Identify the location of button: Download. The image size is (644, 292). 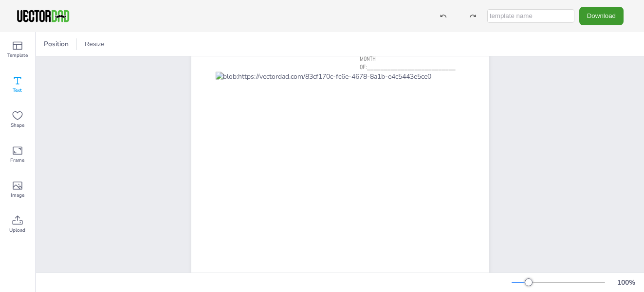
(600, 16).